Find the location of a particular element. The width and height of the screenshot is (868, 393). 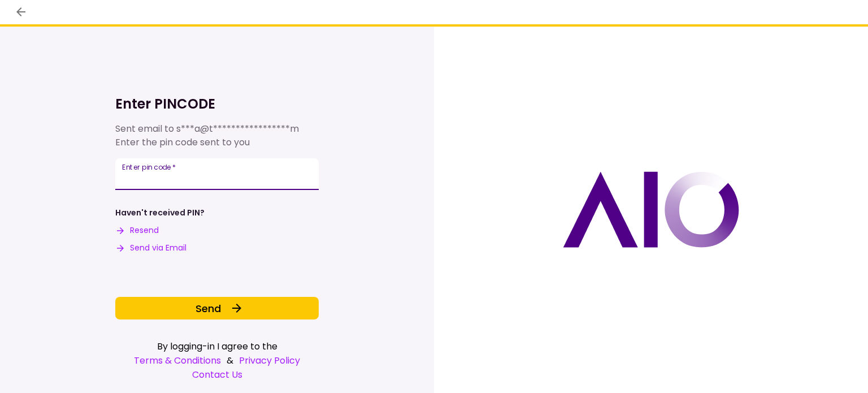

img: AIO logo is located at coordinates (651, 209).